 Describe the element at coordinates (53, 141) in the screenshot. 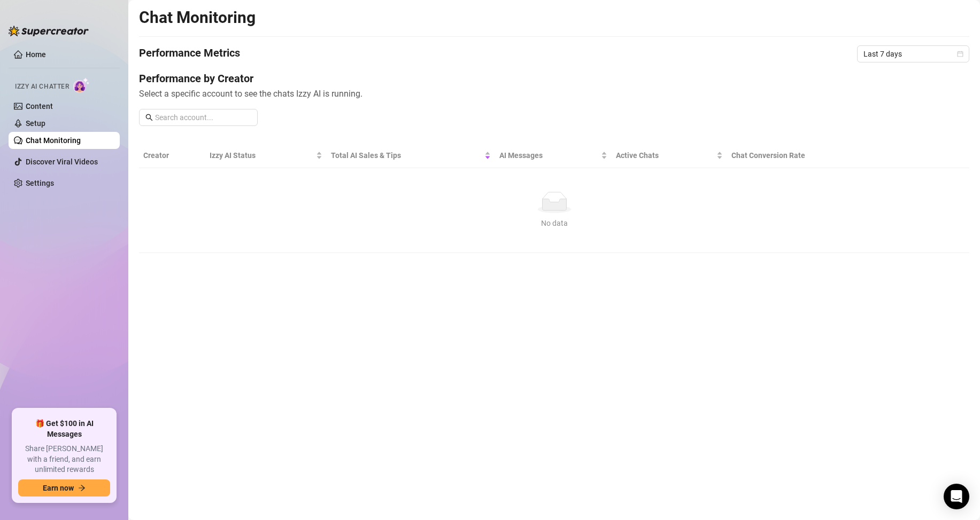

I see `a: Chat Monitoring` at that location.